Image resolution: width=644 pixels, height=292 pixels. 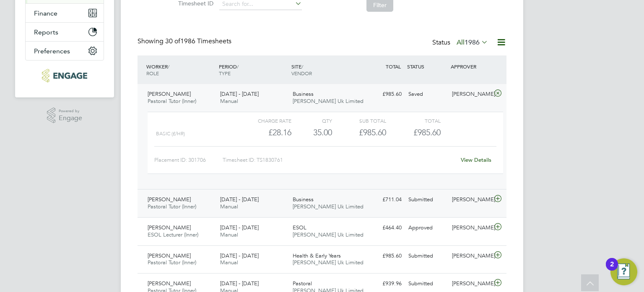 I want to click on div: Showing, so click(x=186, y=41).